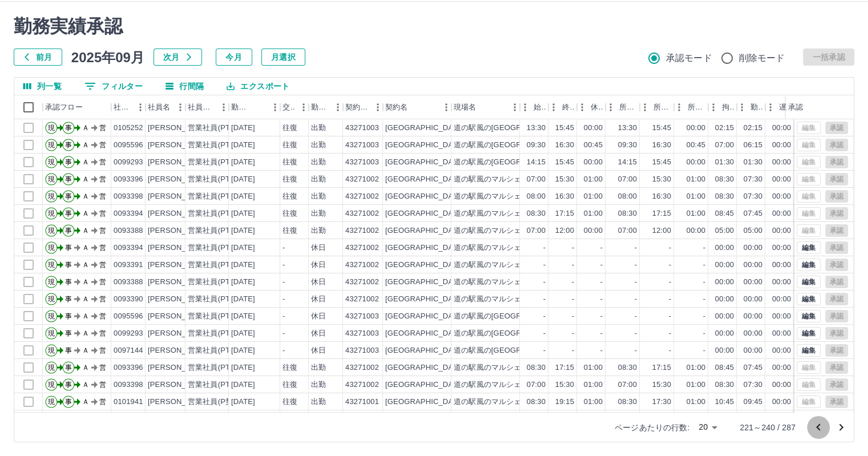 Image resolution: width=868 pixels, height=456 pixels. What do you see at coordinates (661, 230) in the screenshot?
I see `div: 12:00` at bounding box center [661, 230].